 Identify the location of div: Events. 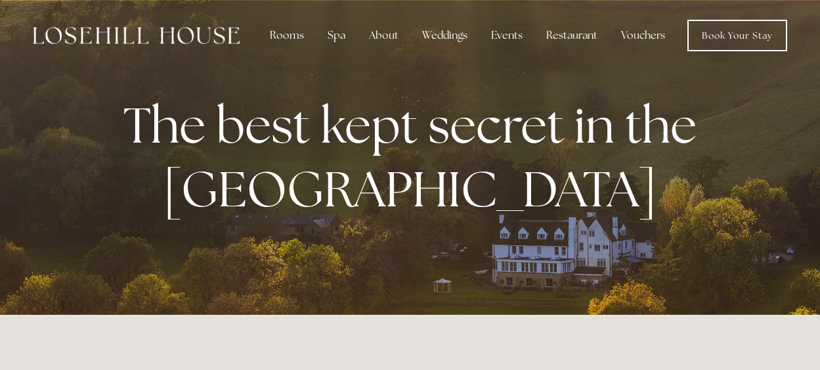
(507, 35).